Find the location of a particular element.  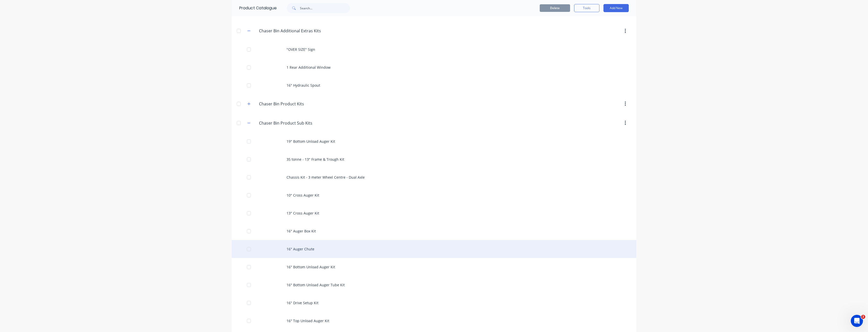

button: Add New is located at coordinates (616, 8).